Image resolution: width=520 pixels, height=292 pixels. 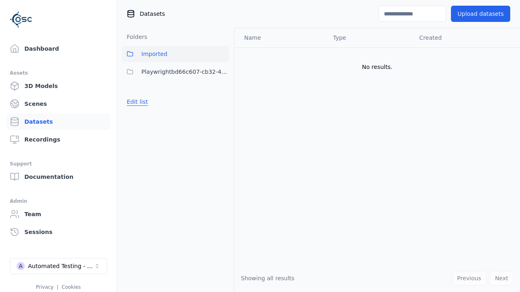 I want to click on a: Team, so click(x=58, y=214).